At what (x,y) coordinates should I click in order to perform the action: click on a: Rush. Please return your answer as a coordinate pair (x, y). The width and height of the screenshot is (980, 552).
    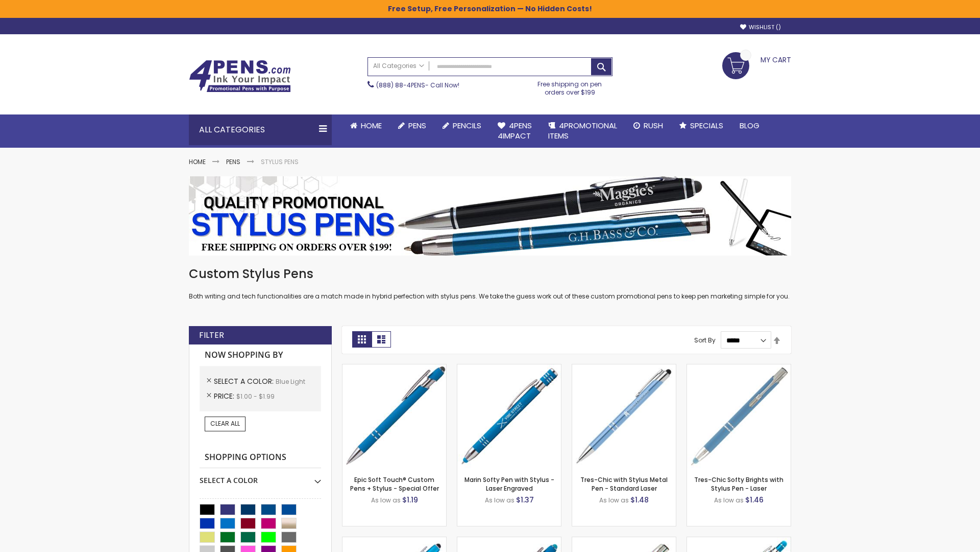
    Looking at the image, I should click on (648, 126).